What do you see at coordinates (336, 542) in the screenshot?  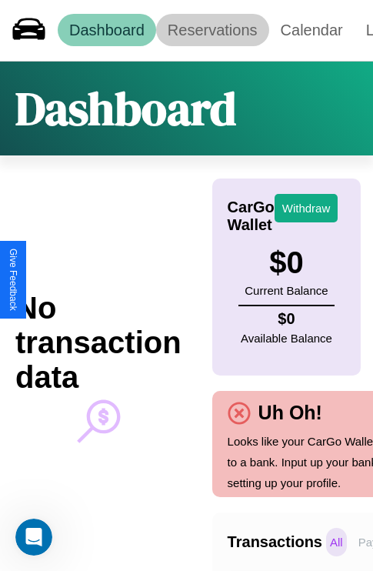 I see `p: All` at bounding box center [336, 542].